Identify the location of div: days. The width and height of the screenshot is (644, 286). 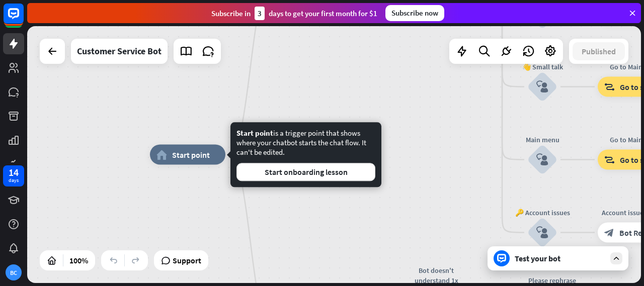
(14, 180).